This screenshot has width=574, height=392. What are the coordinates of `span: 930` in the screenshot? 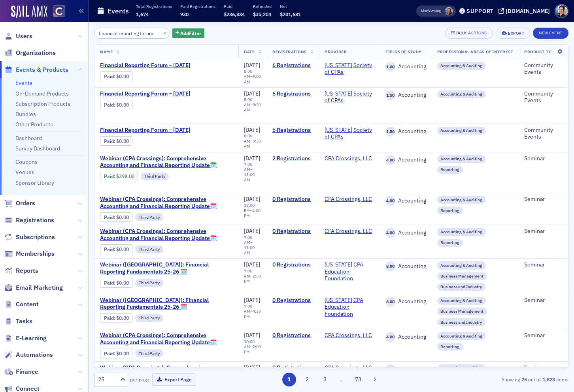 It's located at (184, 14).